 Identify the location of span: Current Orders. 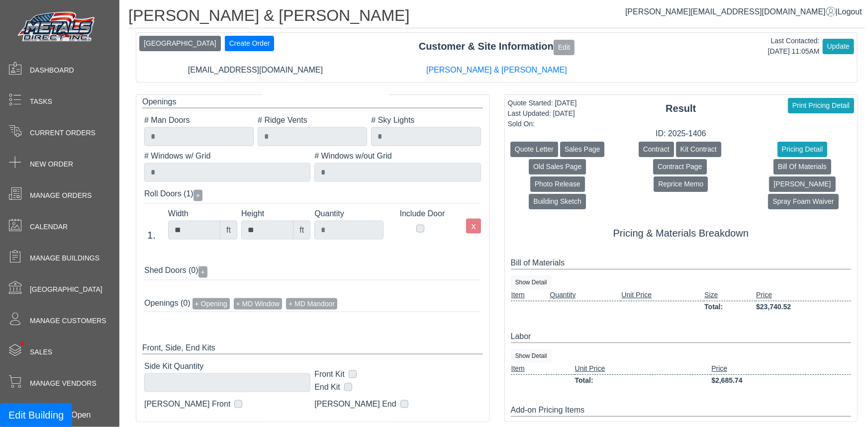
(62, 132).